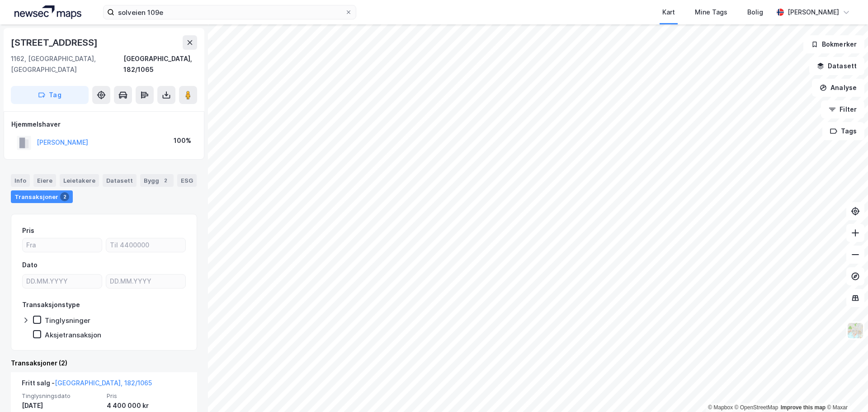  I want to click on div: Tinglysninger, so click(67, 321).